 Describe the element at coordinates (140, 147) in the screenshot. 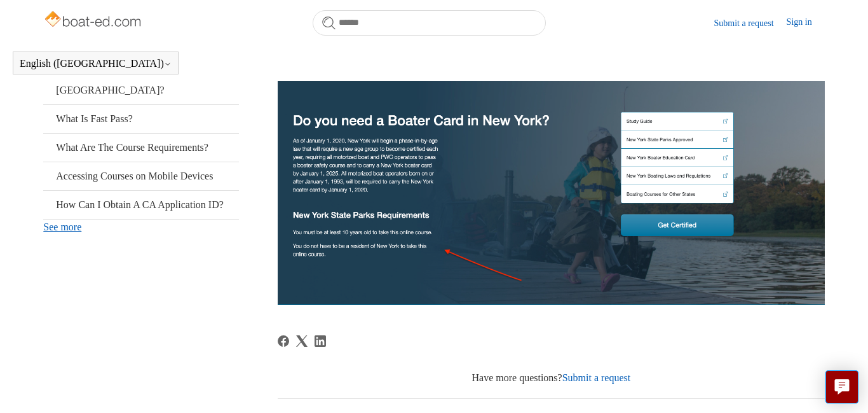

I see `a: What Are The Course Requirements?` at that location.